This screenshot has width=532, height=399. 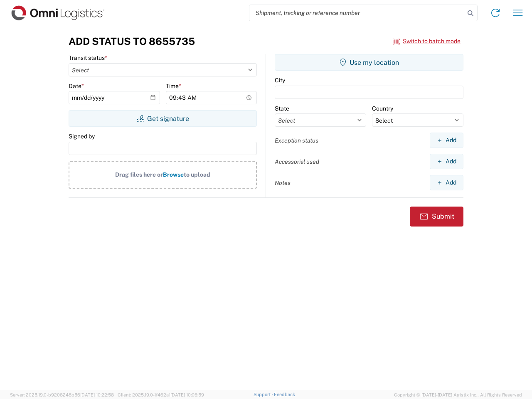 What do you see at coordinates (383, 108) in the screenshot?
I see `label: Country` at bounding box center [383, 108].